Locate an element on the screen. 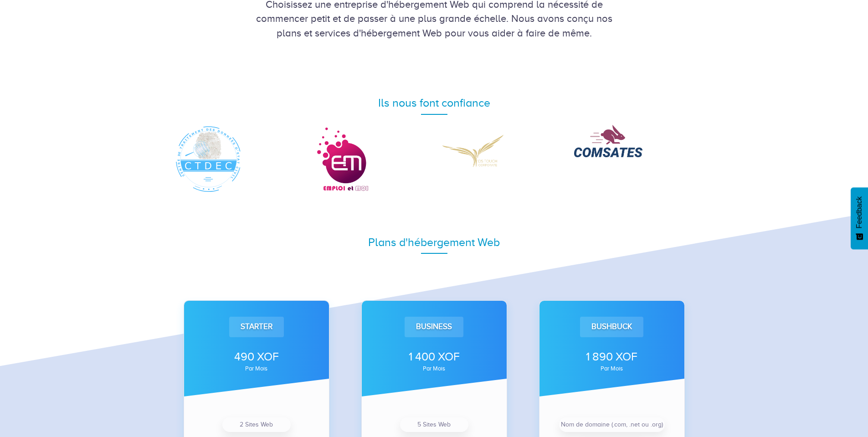 Image resolution: width=868 pixels, height=437 pixels. span: Feedback is located at coordinates (859, 212).